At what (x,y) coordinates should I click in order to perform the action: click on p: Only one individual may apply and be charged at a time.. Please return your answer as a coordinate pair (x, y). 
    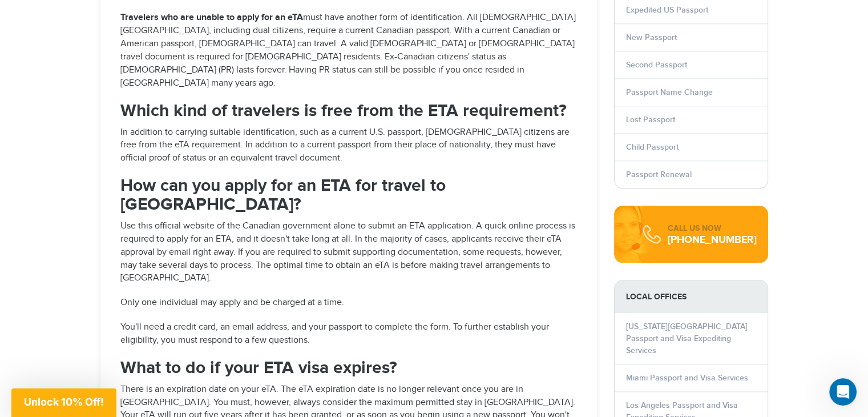
    Looking at the image, I should click on (349, 303).